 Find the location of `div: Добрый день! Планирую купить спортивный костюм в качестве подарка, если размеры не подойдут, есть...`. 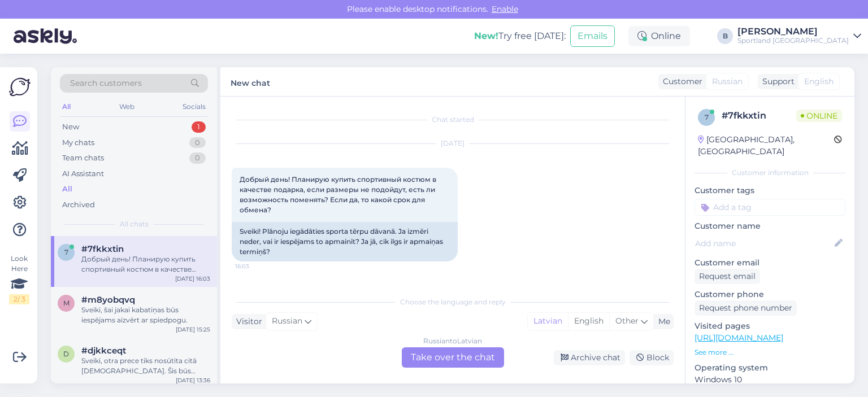

div: Добрый день! Планирую купить спортивный костюм в качестве подарка, если размеры не подойдут, есть... is located at coordinates (146, 264).